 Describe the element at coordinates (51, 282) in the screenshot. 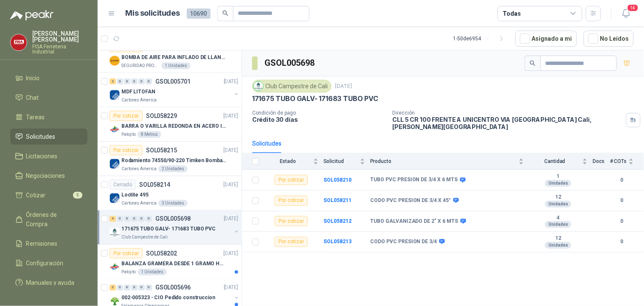

I see `span: Manuales y ayuda` at that location.